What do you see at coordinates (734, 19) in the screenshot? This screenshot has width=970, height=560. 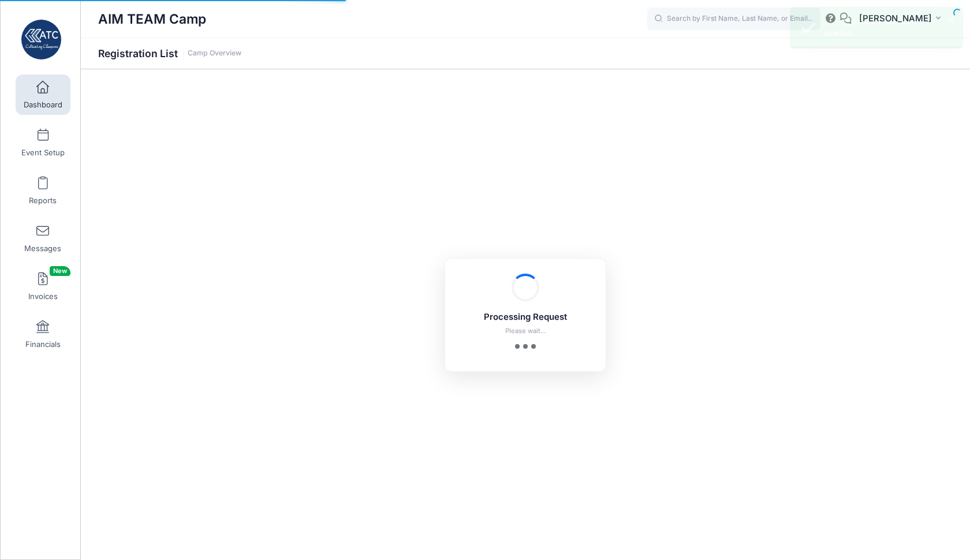 I see `input: Search by First Name, Last Name, or Email...` at bounding box center [734, 19].